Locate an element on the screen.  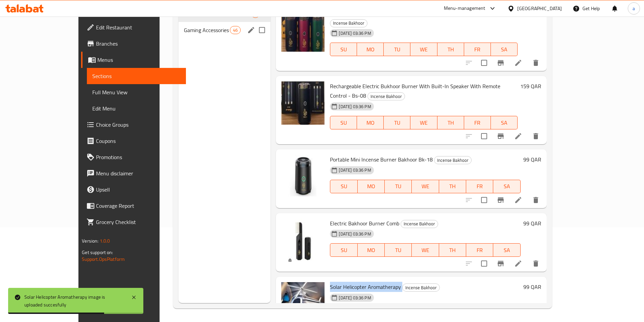
div: Gaming Accessories46edit is located at coordinates (224, 30).